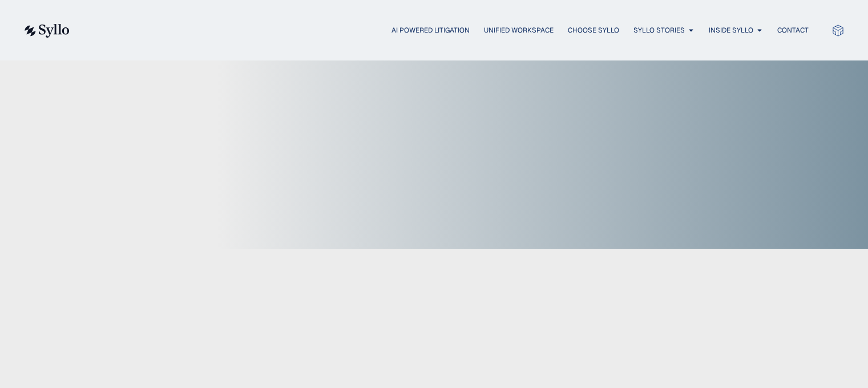  Describe the element at coordinates (731, 30) in the screenshot. I see `a: Inside Syllo` at that location.